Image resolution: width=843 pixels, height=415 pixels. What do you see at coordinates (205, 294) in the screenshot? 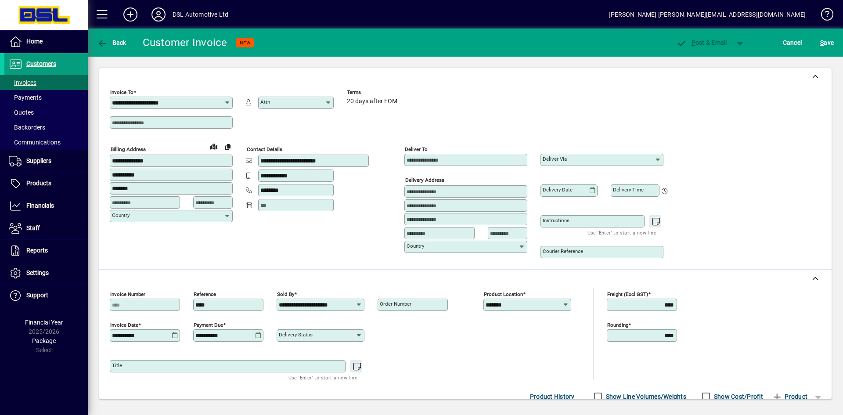
I see `mat-label: Reference` at bounding box center [205, 294].